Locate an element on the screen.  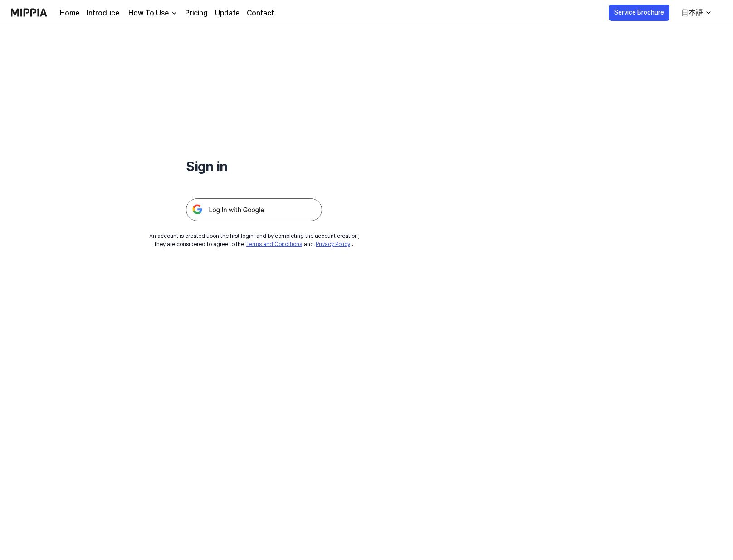
a: Home is located at coordinates (70, 13).